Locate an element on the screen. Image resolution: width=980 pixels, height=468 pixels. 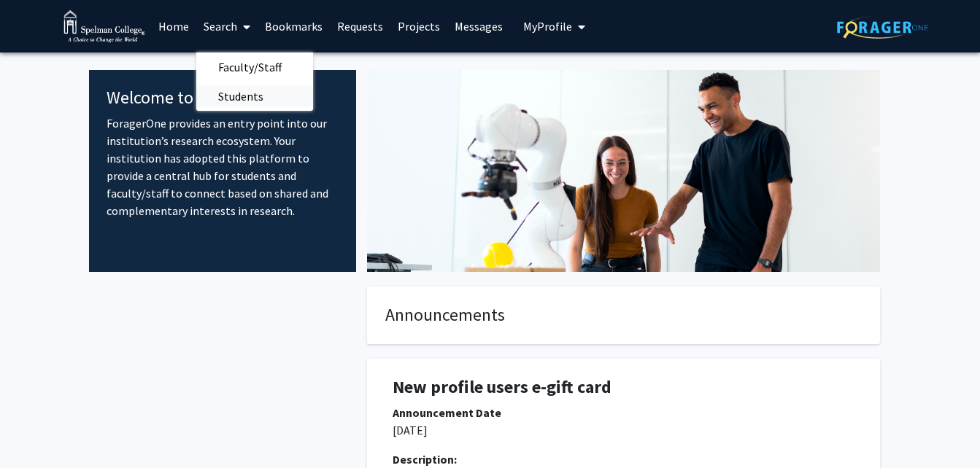
a: Faculty/Staff is located at coordinates (255, 67).